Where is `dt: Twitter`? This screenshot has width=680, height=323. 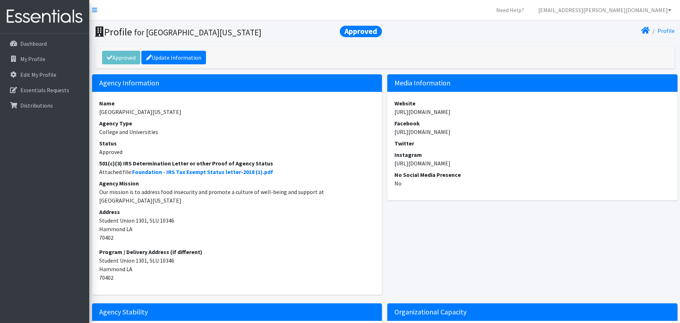 dt: Twitter is located at coordinates (532, 143).